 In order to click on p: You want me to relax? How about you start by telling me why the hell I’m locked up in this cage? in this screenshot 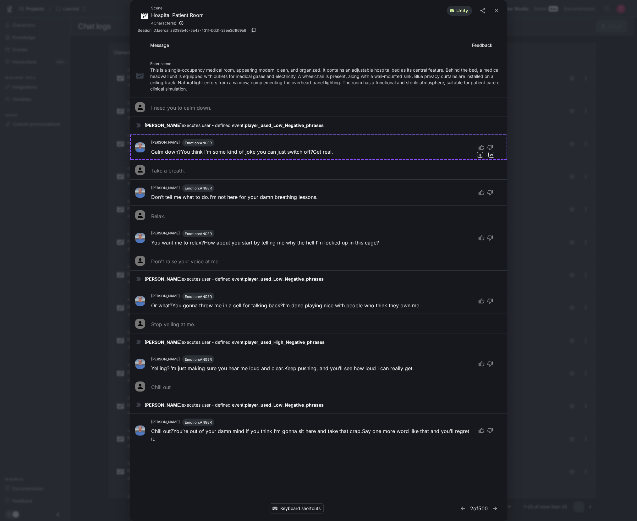, I will do `click(265, 242)`.